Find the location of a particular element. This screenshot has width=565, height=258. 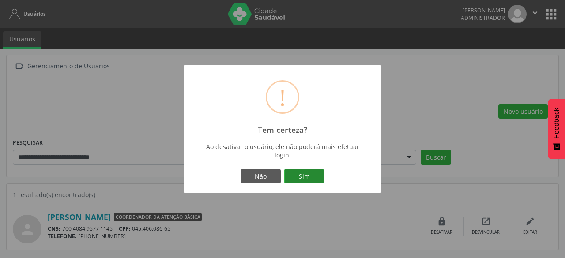

button: Não is located at coordinates (261, 177).